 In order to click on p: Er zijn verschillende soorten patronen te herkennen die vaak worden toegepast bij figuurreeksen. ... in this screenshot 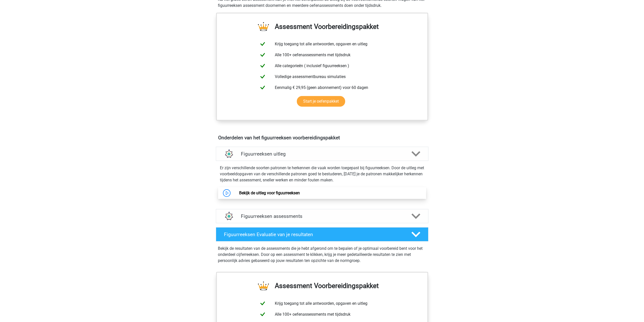, I will do `click(322, 174)`.